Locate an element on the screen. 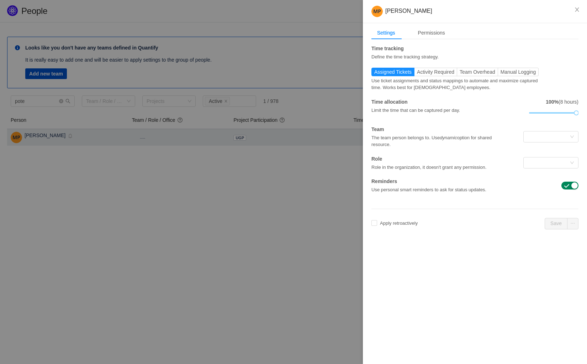 The height and width of the screenshot is (364, 587). strong: Time allocation is located at coordinates (390, 102).